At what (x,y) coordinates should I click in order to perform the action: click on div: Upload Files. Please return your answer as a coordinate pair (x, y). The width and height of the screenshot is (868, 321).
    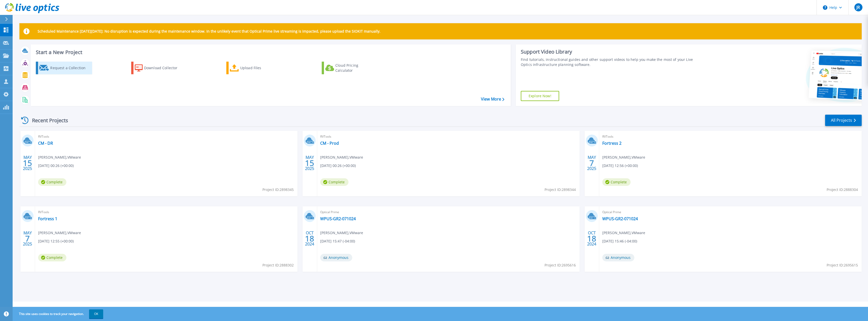
    Looking at the image, I should click on (260, 68).